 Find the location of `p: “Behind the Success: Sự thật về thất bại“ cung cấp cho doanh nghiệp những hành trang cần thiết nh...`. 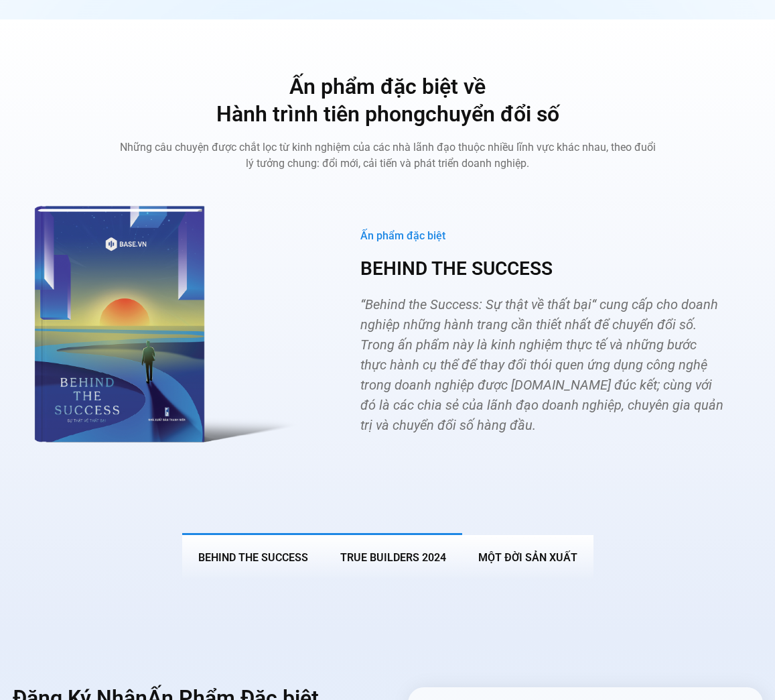

p: “Behind the Success: Sự thật về thất bại“ cung cấp cho doanh nghiệp những hành trang cần thiết nh... is located at coordinates (542, 364).